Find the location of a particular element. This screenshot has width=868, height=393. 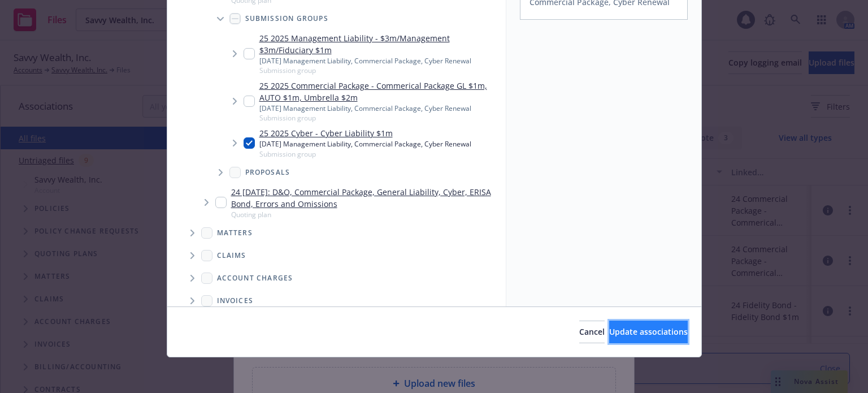

span: Submission groups is located at coordinates (287, 18).